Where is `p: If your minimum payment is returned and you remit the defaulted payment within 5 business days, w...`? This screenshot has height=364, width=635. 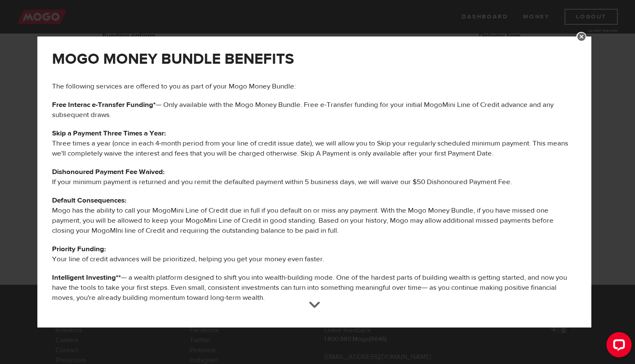
p: If your minimum payment is returned and you remit the defaulted payment within 5 business days, w... is located at coordinates (315, 177).